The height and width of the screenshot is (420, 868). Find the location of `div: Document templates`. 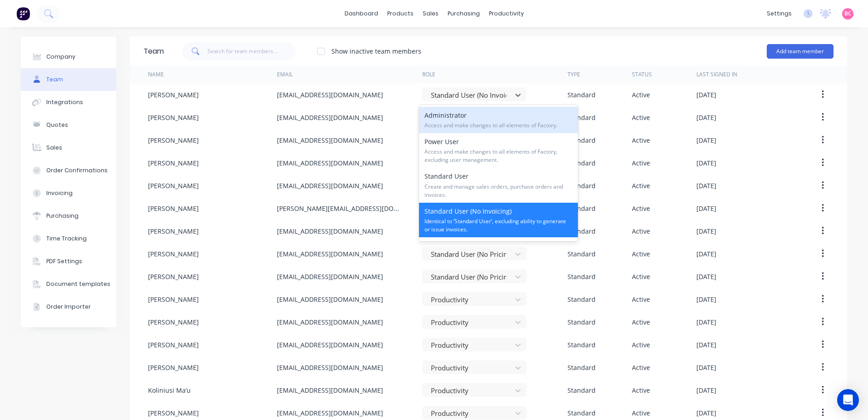

div: Document templates is located at coordinates (78, 284).